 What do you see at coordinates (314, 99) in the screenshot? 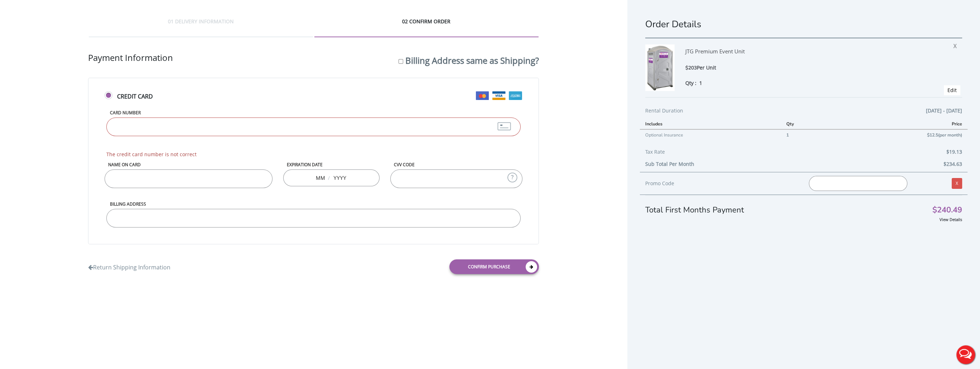
I see `label: Credit Card` at bounding box center [314, 99].